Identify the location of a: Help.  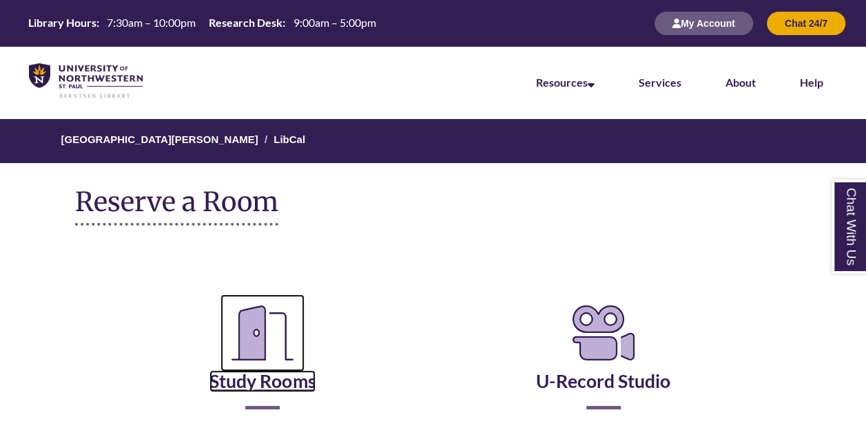
(811, 82).